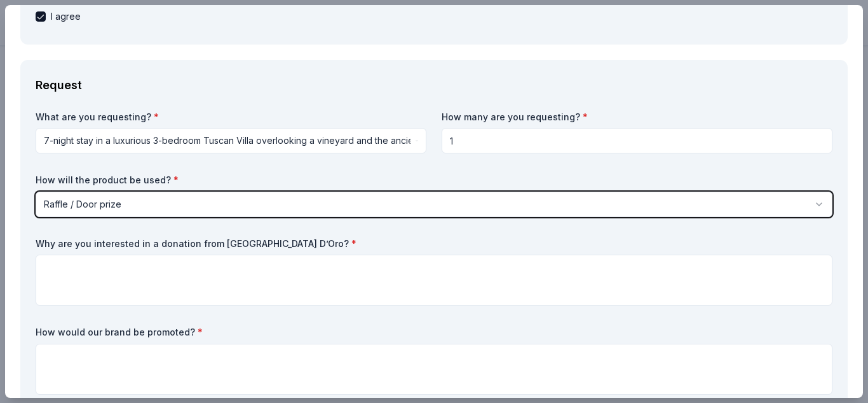 This screenshot has width=868, height=403. What do you see at coordinates (636, 117) in the screenshot?
I see `label: How many are you requesting?` at bounding box center [636, 117].